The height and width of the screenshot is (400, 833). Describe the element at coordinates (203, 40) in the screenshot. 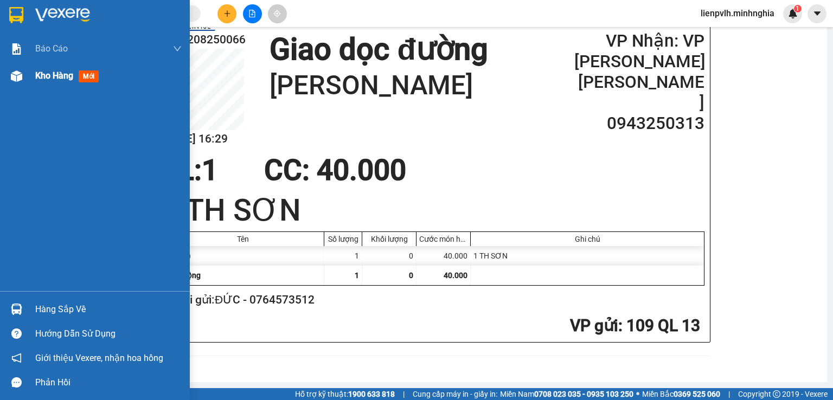

I see `h2: 1091208250066` at that location.